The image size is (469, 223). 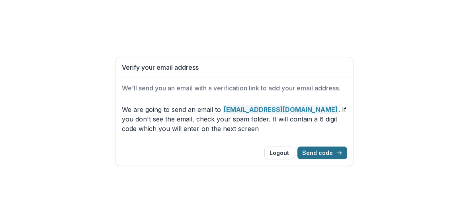 What do you see at coordinates (235, 67) in the screenshot?
I see `h1: Verify your email address` at bounding box center [235, 67].